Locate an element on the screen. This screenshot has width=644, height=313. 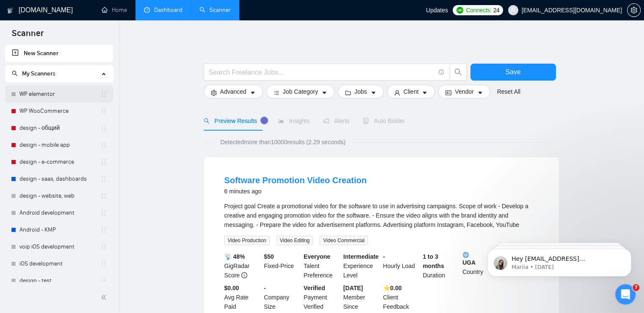
div: Country is located at coordinates (480, 266).